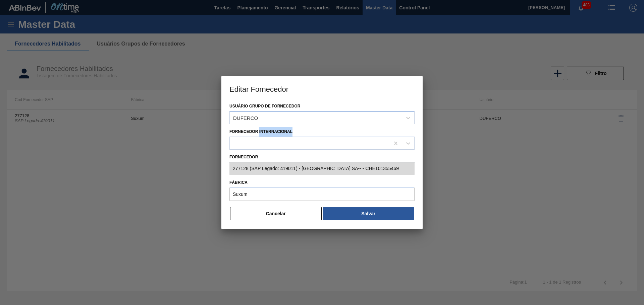  I want to click on label: Fornecedor Internacional, so click(261, 132).